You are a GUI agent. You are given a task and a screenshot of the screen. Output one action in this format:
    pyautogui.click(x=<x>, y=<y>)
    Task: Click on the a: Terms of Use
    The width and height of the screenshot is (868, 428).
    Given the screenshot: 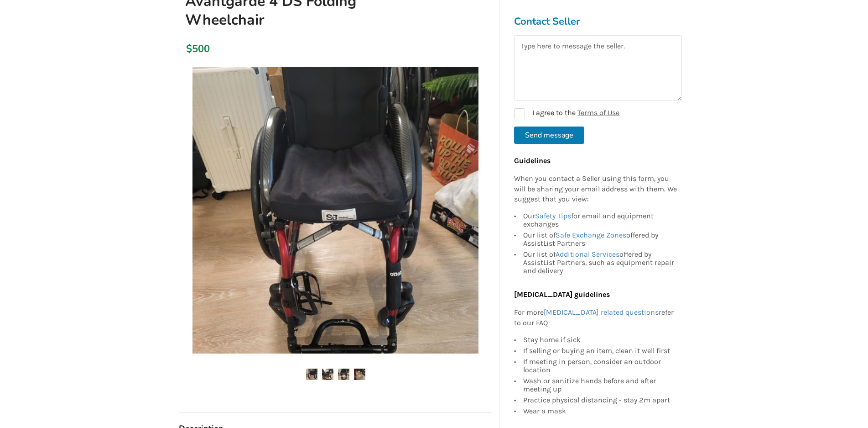 What is the action you would take?
    pyautogui.click(x=599, y=112)
    